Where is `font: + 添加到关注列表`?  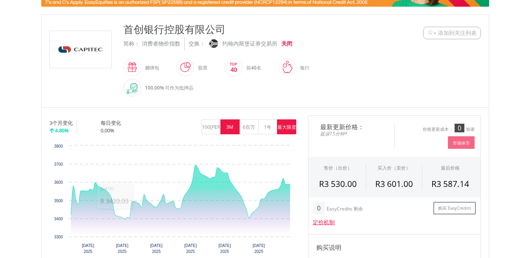
font: + 添加到关注列表 is located at coordinates (455, 33).